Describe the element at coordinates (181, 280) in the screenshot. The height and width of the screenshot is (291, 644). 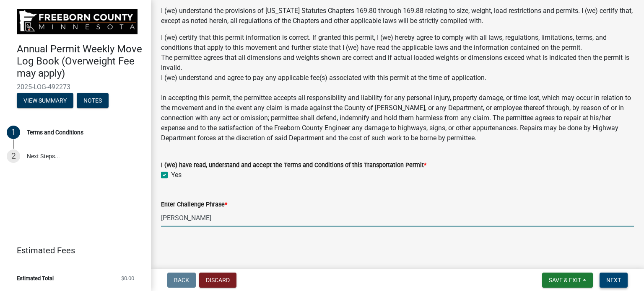
I see `button: Back` at that location.